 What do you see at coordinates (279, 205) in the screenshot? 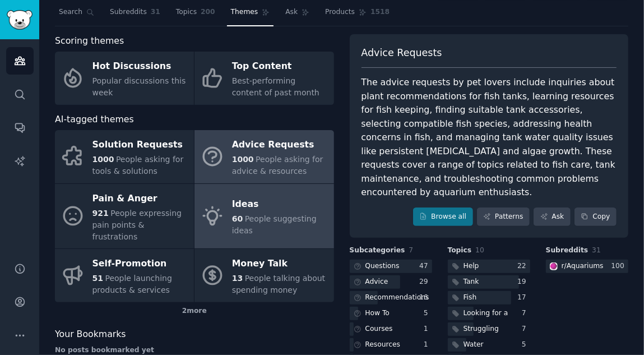
I see `div: Ideas` at bounding box center [279, 205].